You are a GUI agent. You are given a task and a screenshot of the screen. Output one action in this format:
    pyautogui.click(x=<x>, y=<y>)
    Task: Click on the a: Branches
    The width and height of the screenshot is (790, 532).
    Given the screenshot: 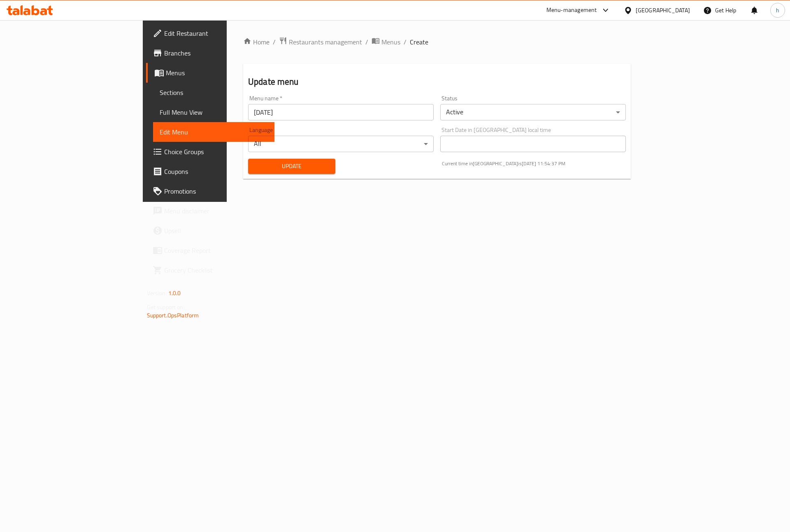 What is the action you would take?
    pyautogui.click(x=210, y=53)
    